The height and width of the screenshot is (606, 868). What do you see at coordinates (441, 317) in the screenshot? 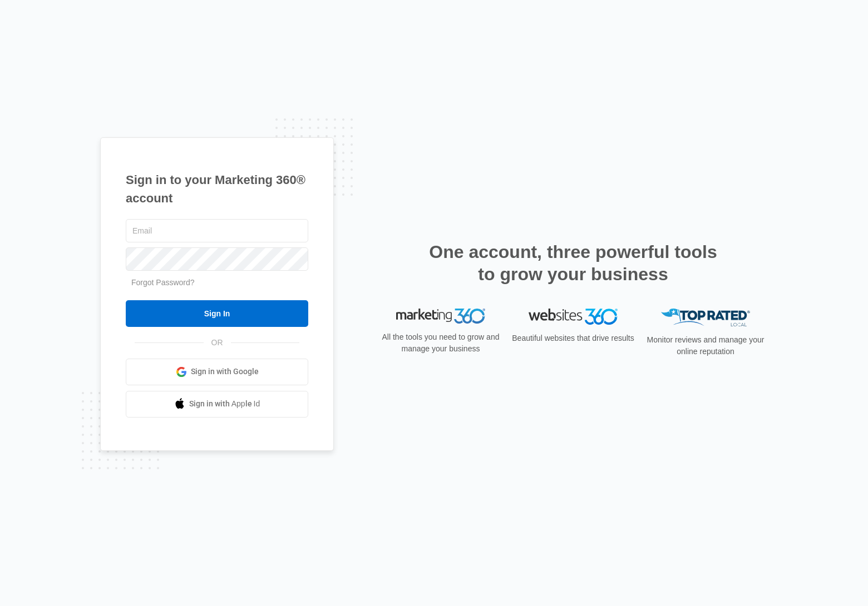
I see `img: Marketing 360` at bounding box center [441, 317].